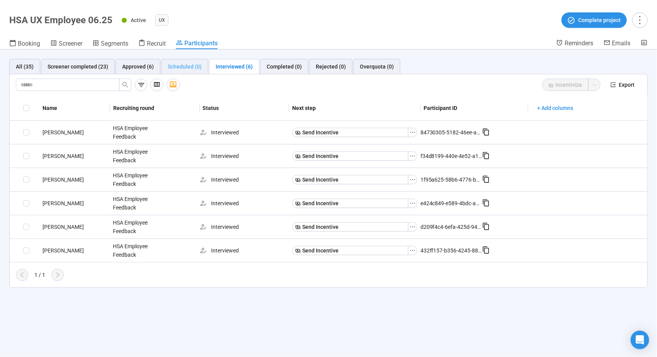 This screenshot has width=657, height=357. I want to click on button: + Add columns, so click(556, 108).